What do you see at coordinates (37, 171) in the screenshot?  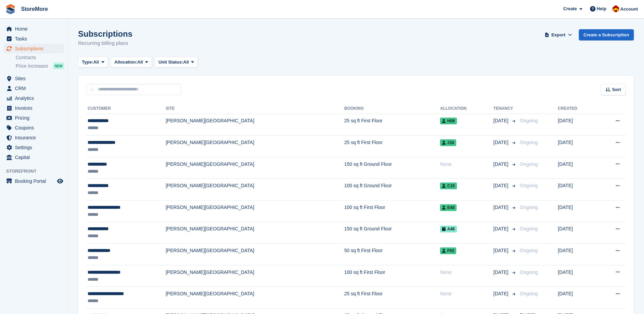 I see `span: Storefront` at bounding box center [37, 171].